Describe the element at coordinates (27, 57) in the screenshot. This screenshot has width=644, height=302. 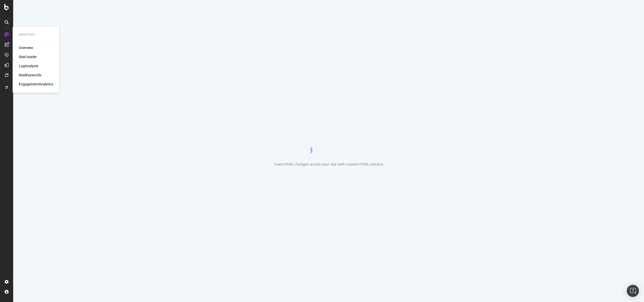
I see `div: SiteCrawler` at that location.